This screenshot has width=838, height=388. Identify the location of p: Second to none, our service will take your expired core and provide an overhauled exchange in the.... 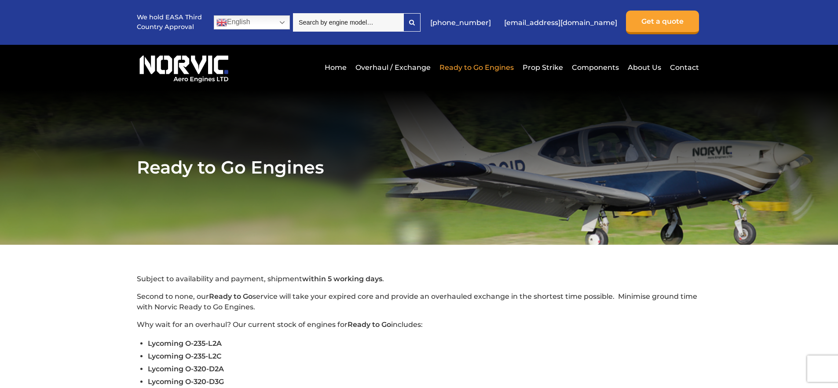
(419, 302).